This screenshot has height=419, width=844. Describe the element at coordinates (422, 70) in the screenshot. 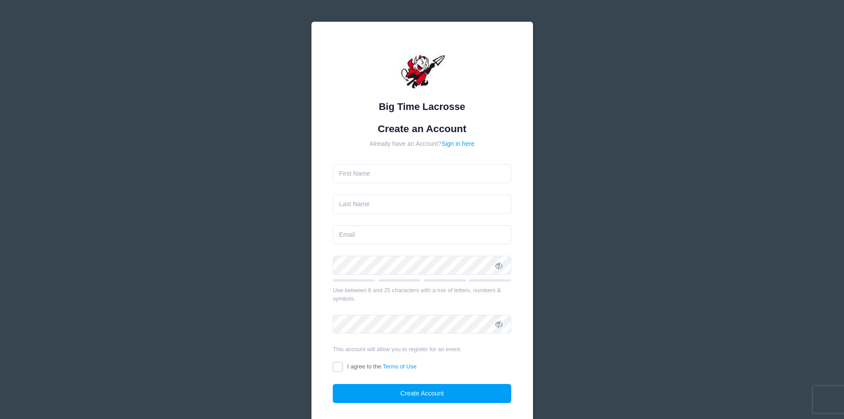

I see `img: Big Time Lacrosse` at that location.